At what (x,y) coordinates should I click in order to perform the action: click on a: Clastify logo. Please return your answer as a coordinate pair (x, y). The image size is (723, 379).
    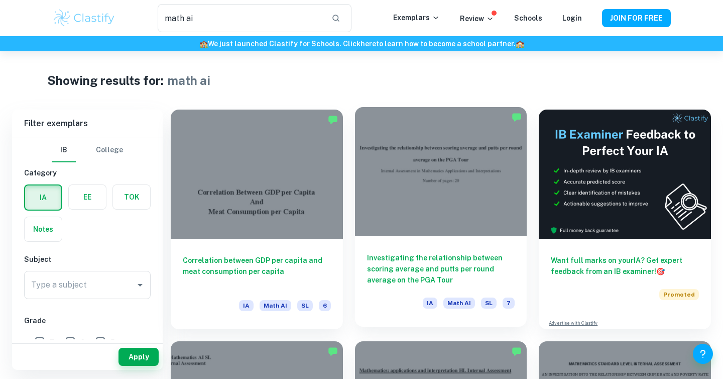
    Looking at the image, I should click on (84, 18).